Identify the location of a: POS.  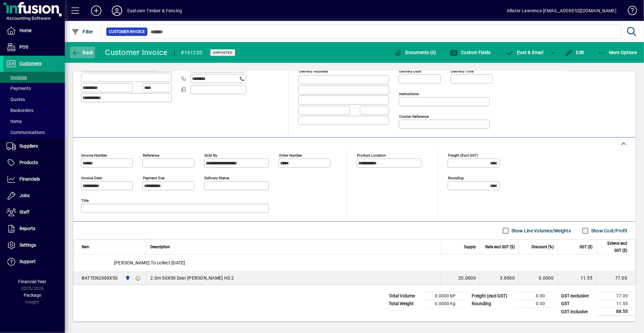
(34, 47).